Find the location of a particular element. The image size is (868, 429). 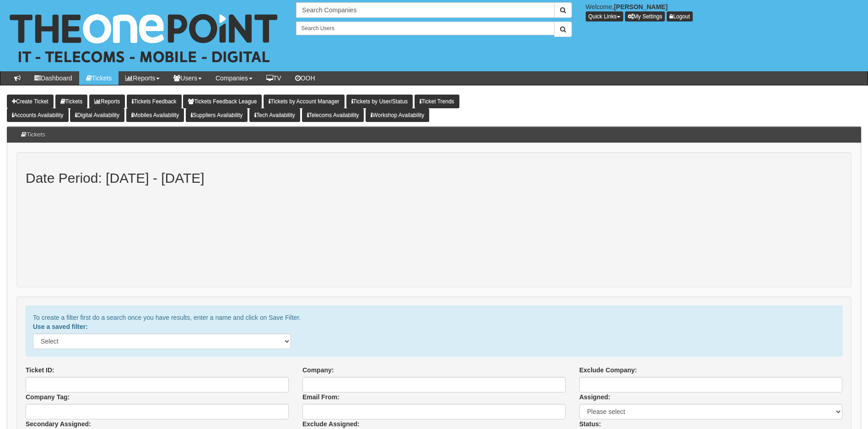

label: Company Tag: is located at coordinates (47, 397).